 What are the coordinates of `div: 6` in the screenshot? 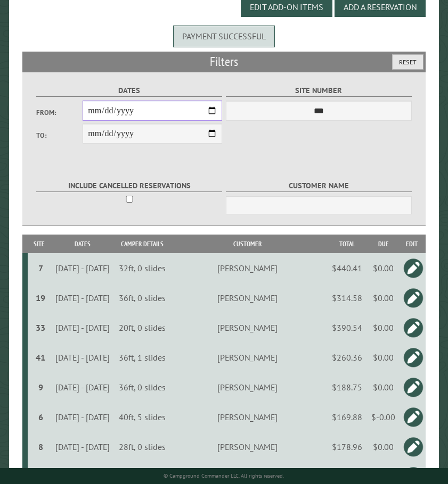 It's located at (40, 418).